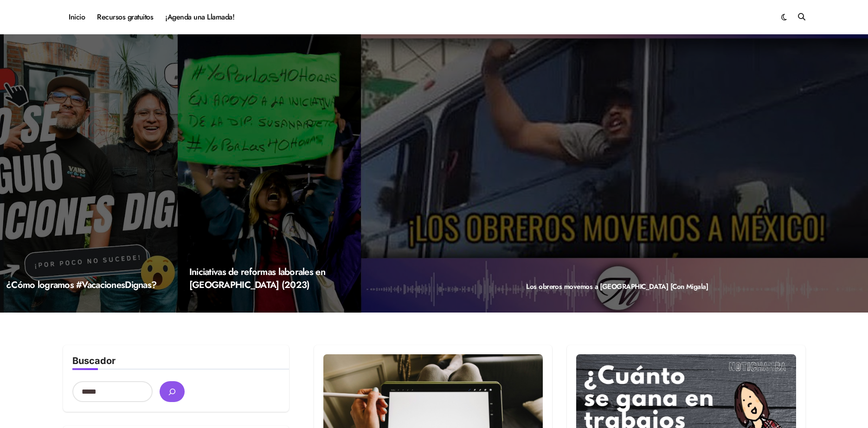 This screenshot has width=868, height=428. Describe the element at coordinates (172, 391) in the screenshot. I see `button: buscar` at that location.